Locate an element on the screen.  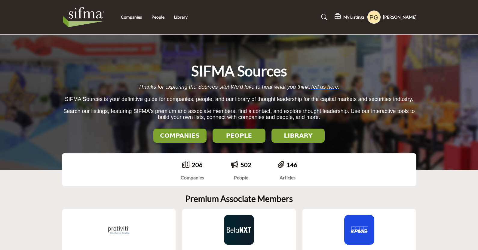
div: Articles is located at coordinates (287, 178).